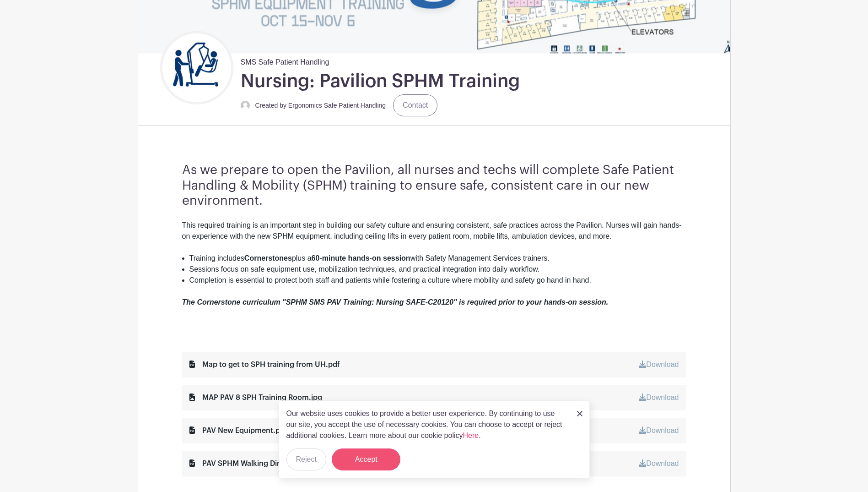 The image size is (868, 492). What do you see at coordinates (434, 236) in the screenshot?
I see `div: This required training is an important step in building our safety culture and ensuring consisten...` at bounding box center [434, 236].